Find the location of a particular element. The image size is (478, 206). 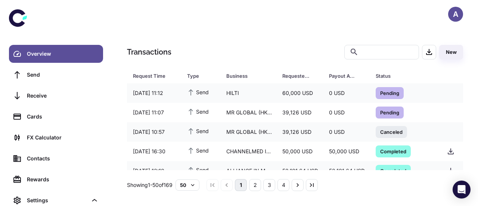

a: Rewards is located at coordinates (56, 179).